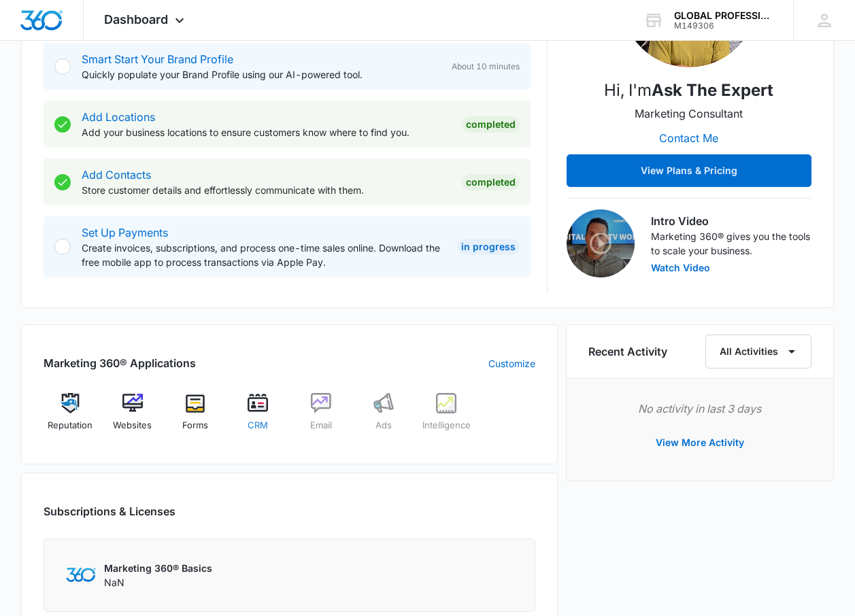  What do you see at coordinates (70, 425) in the screenshot?
I see `span: Reputation` at bounding box center [70, 425].